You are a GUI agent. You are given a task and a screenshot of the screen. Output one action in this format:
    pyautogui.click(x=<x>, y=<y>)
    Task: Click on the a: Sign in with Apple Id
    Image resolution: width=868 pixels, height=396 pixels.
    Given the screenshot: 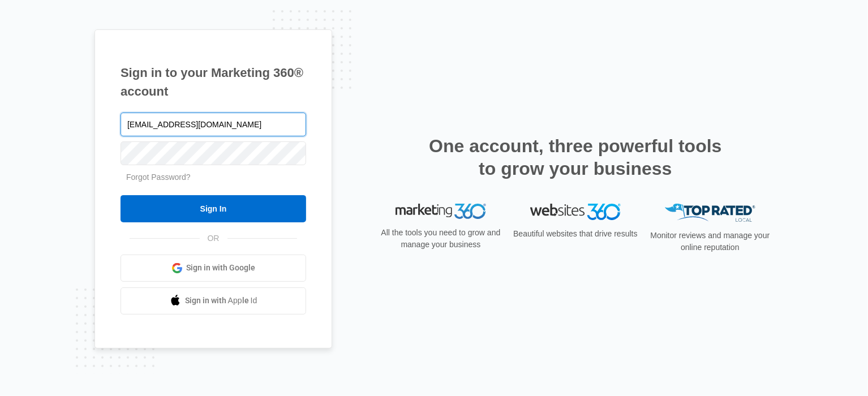 What is the action you would take?
    pyautogui.click(x=213, y=301)
    